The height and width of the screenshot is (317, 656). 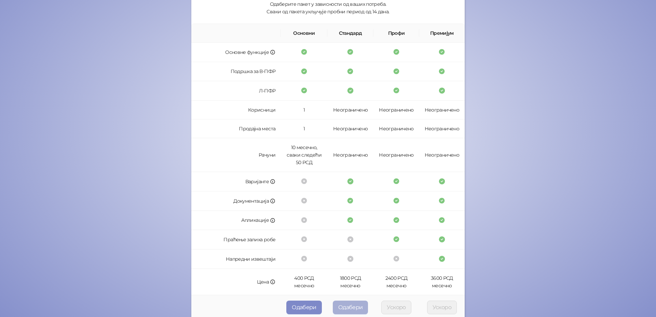 What do you see at coordinates (350, 33) in the screenshot?
I see `th: Стандард` at bounding box center [350, 33].